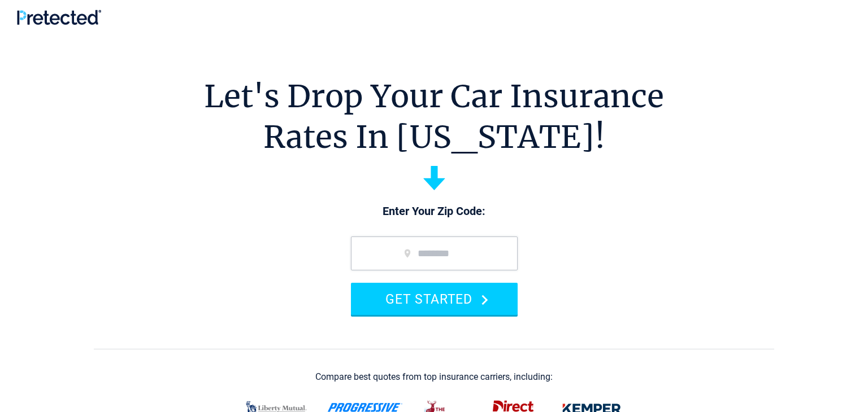 Image resolution: width=868 pixels, height=412 pixels. What do you see at coordinates (59, 17) in the screenshot?
I see `img: Pretected Logo` at bounding box center [59, 17].